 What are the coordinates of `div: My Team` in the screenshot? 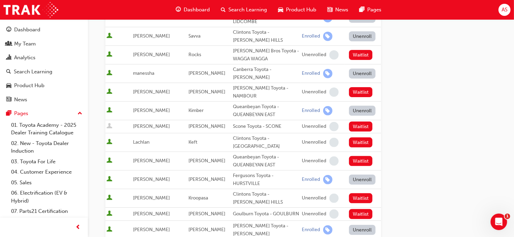 It's located at (25, 44).